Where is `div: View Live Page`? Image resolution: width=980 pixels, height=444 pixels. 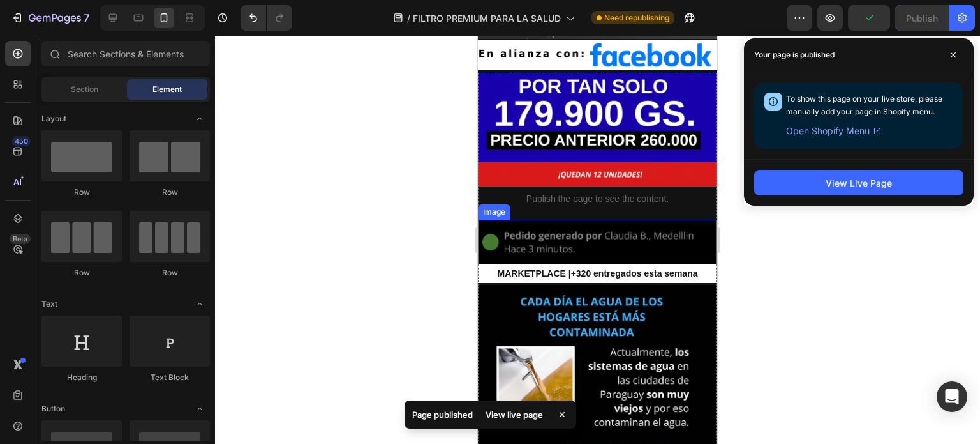
div: View Live Page is located at coordinates (859, 182).